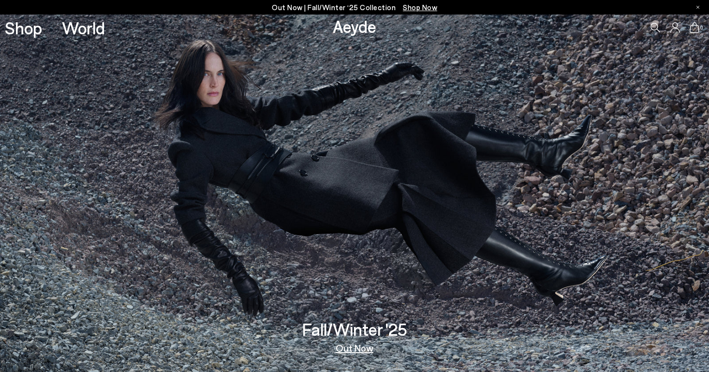 This screenshot has width=709, height=372. What do you see at coordinates (83, 28) in the screenshot?
I see `a: World` at bounding box center [83, 28].